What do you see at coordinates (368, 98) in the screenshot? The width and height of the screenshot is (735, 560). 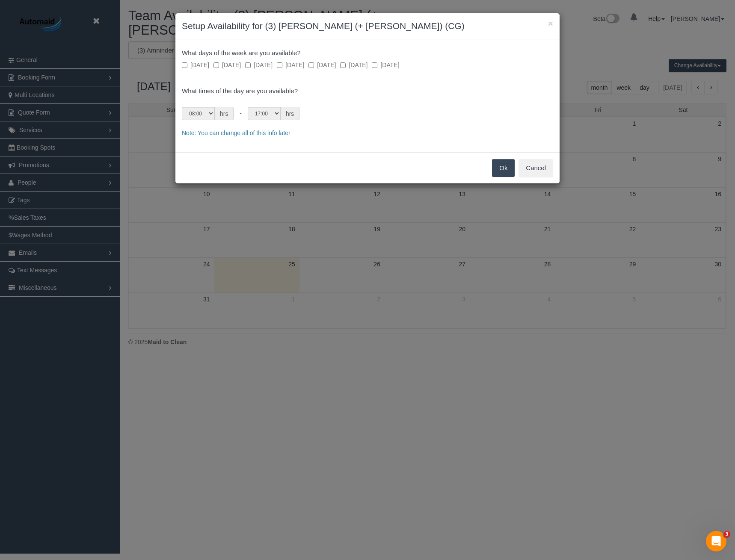 I see `sui-modal: Setup Availability for (3) Amninder (+ Sohail) (CG)` at bounding box center [368, 98].